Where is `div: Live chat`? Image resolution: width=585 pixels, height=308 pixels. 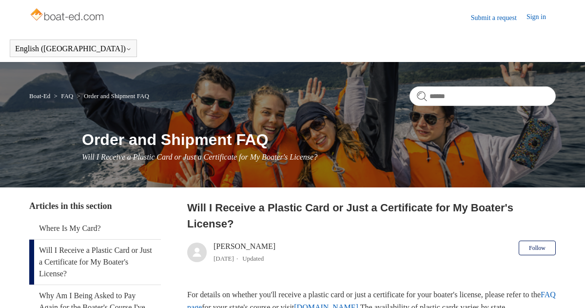 div: Live chat is located at coordinates (565, 288).